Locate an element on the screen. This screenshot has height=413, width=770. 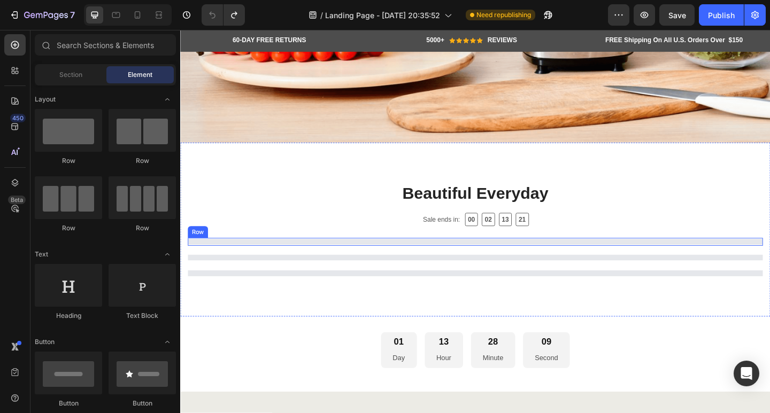
p: 60-DAY FREE RETURNS is located at coordinates (97, 12).